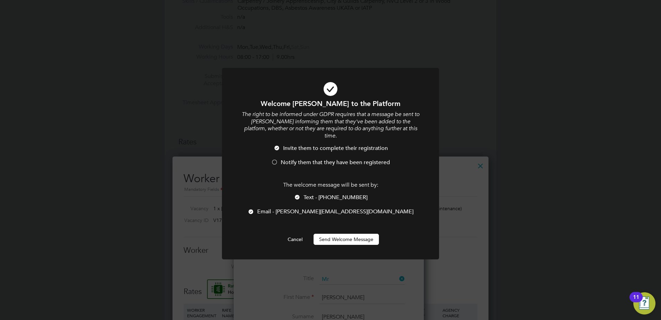  Describe the element at coordinates (645, 303) in the screenshot. I see `button: Open Resource Center, 11 new notifications` at that location.